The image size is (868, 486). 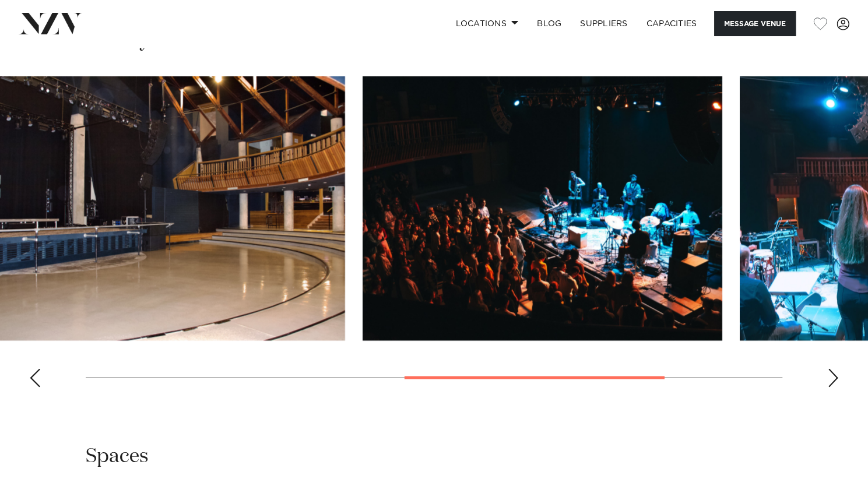 What do you see at coordinates (671, 23) in the screenshot?
I see `a: Capacities` at bounding box center [671, 23].